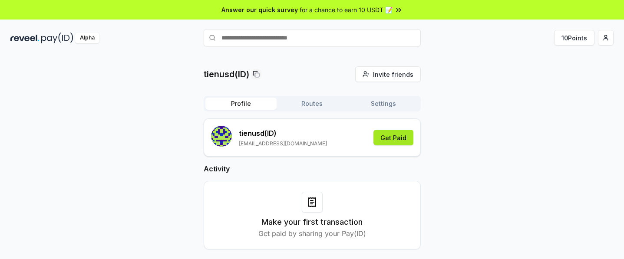 The width and height of the screenshot is (624, 259). I want to click on h2: Activity, so click(312, 169).